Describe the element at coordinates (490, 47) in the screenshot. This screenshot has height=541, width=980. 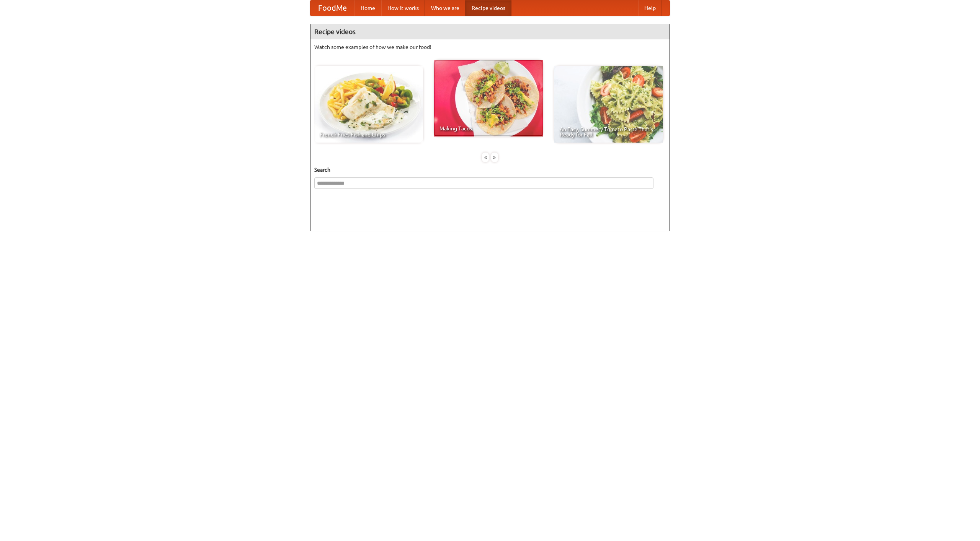
I see `p: Watch some examples of how we make our food!` at that location.